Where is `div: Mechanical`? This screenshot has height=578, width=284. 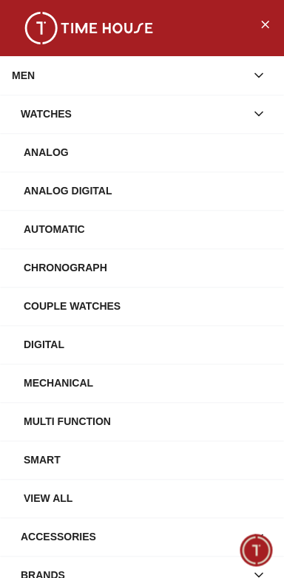 div: Mechanical is located at coordinates (148, 383).